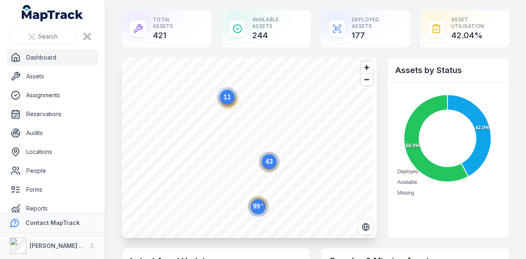 The image size is (526, 259). Describe the element at coordinates (367, 67) in the screenshot. I see `button: Zoom in` at that location.